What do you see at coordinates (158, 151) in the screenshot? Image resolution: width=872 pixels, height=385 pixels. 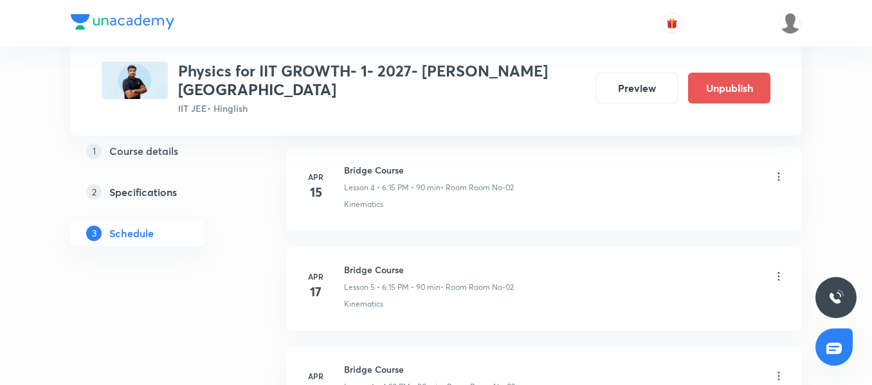 I see `a: 1Course details` at bounding box center [158, 151].